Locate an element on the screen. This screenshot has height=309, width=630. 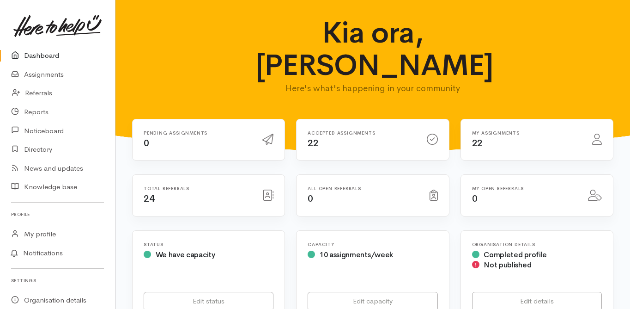
h6: Settings is located at coordinates (57, 280).